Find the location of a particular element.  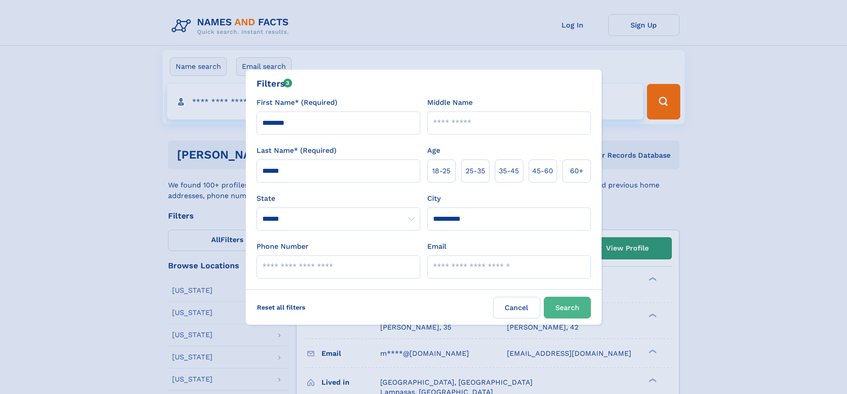

label: City is located at coordinates (434, 199).